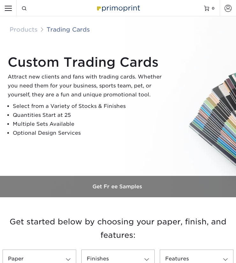  What do you see at coordinates (24, 29) in the screenshot?
I see `a: Products` at bounding box center [24, 29].